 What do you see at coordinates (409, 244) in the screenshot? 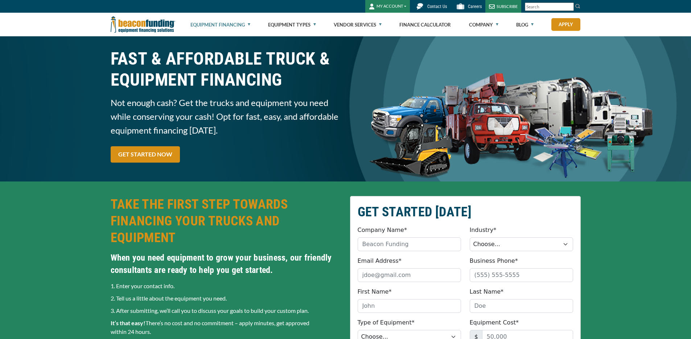
I see `input: Beacon Funding` at bounding box center [409, 244].